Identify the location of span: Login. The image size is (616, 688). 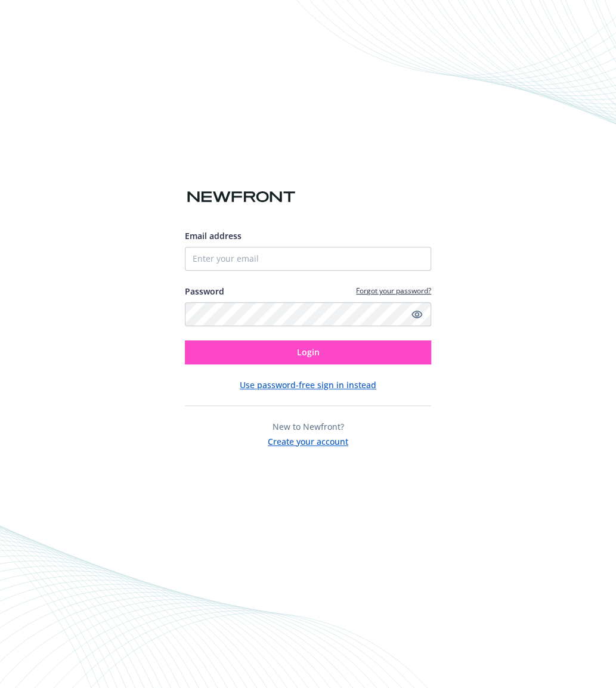
(308, 352).